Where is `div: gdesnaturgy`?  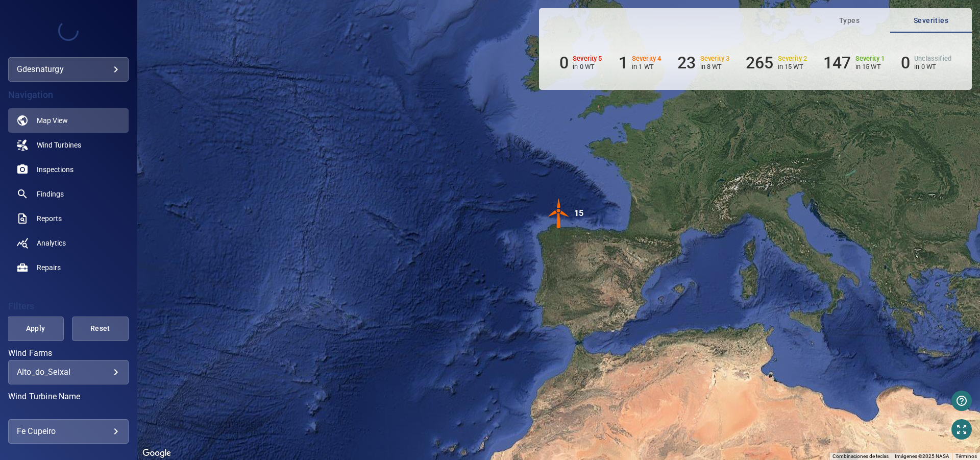 div: gdesnaturgy is located at coordinates (68, 70).